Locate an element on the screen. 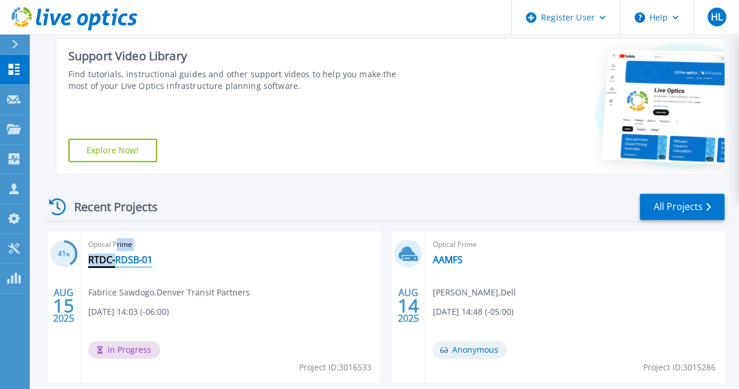 The height and width of the screenshot is (389, 739). div: Support Video Library is located at coordinates (242, 56).